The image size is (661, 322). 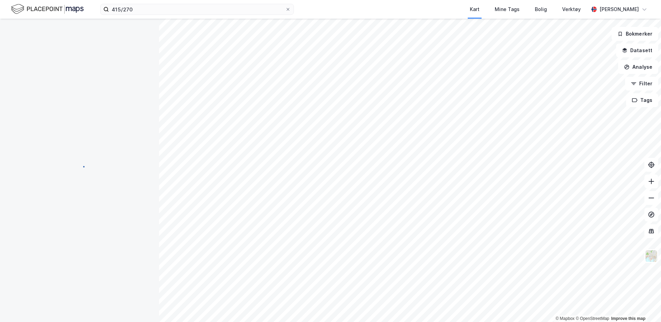 I want to click on div: Verktøy, so click(x=571, y=9).